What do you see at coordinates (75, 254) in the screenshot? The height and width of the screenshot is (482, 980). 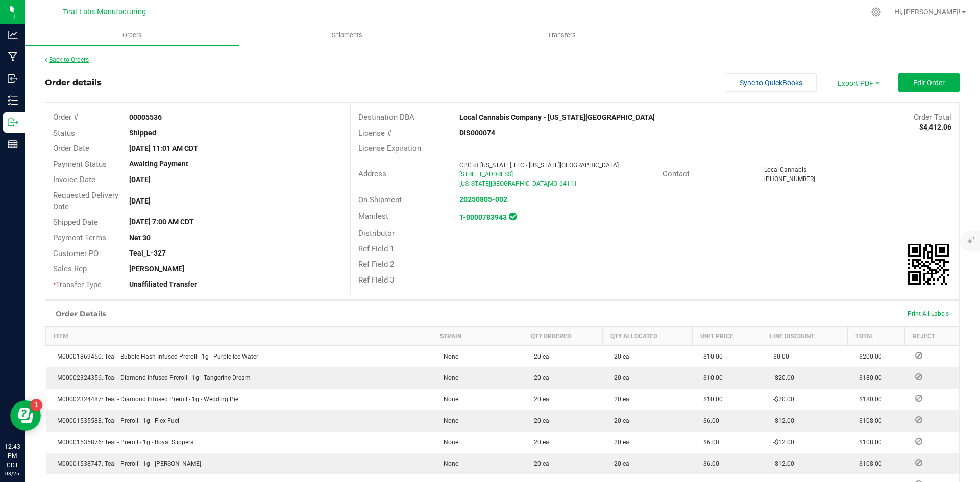 I see `span: Customer PO` at bounding box center [75, 254].